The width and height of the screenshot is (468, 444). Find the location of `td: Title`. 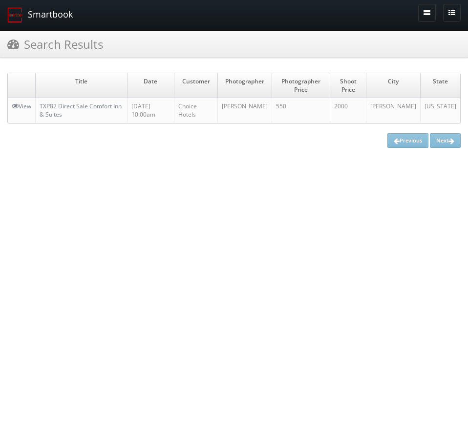

td: Title is located at coordinates (81, 85).